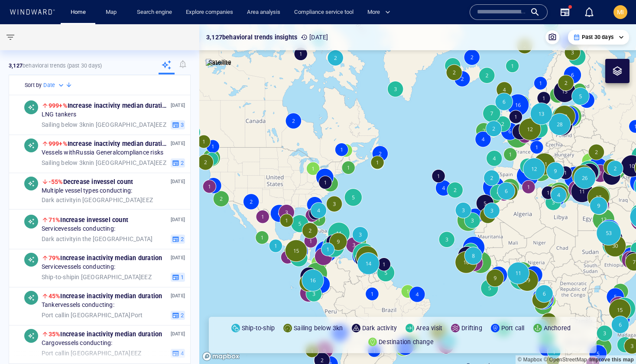 This screenshot has height=364, width=636. What do you see at coordinates (379, 328) in the screenshot?
I see `p: Dark activity` at bounding box center [379, 328].